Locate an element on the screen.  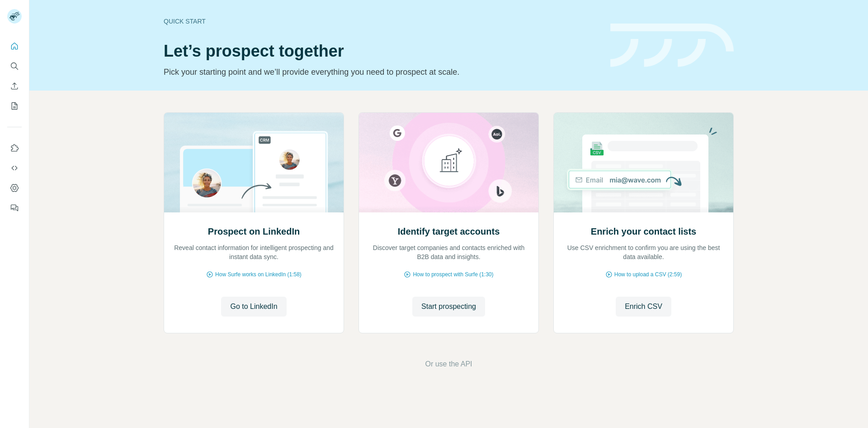
span: How to upload a CSV (2:59) is located at coordinates (648, 274).